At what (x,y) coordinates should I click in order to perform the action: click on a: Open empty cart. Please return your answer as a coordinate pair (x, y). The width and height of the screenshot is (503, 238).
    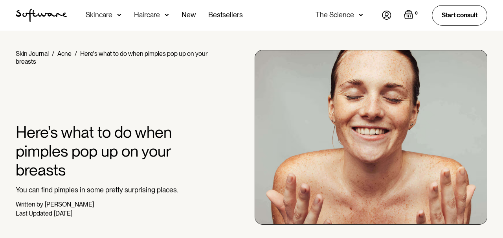
    Looking at the image, I should click on (411, 15).